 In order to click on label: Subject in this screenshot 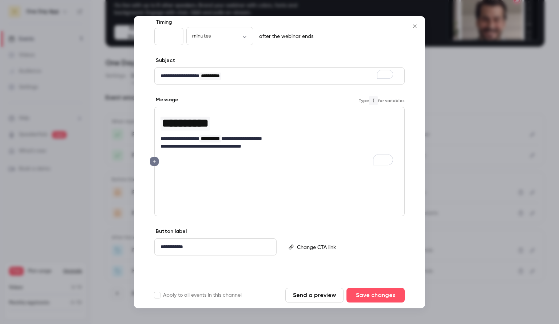, I will do `click(165, 60)`.